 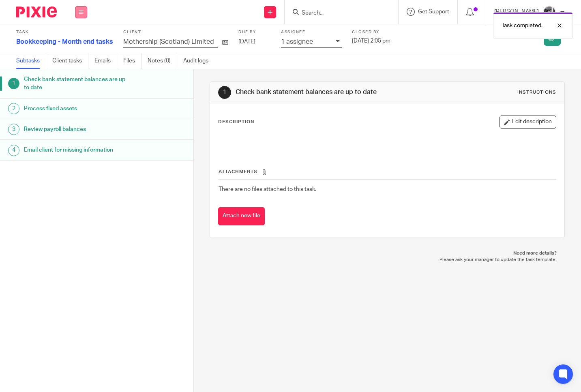 What do you see at coordinates (162, 61) in the screenshot?
I see `a: Notes (0)` at bounding box center [162, 61].